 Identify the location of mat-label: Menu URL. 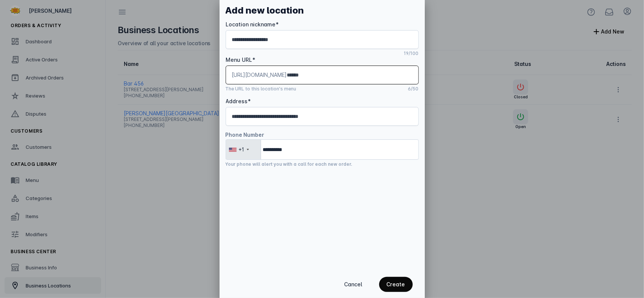
(239, 60).